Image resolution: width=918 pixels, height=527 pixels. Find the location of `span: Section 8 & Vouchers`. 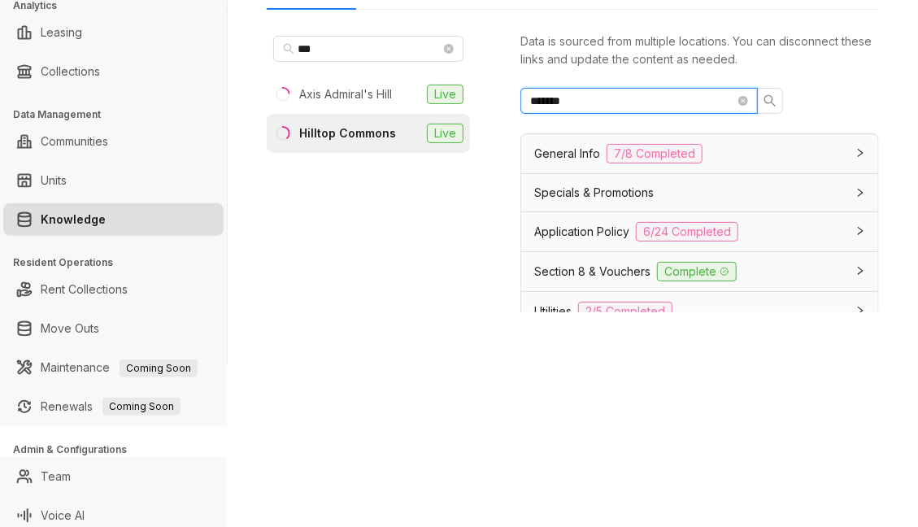

span: Section 8 & Vouchers is located at coordinates (592, 271).